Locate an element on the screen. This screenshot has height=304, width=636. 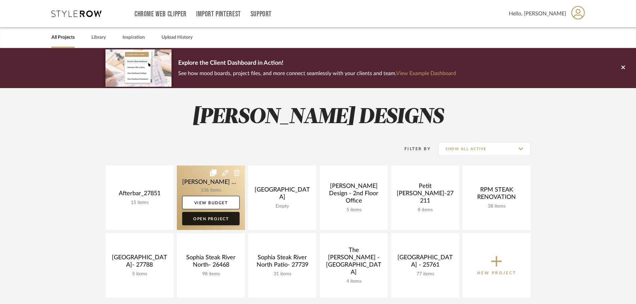
div: Empty is located at coordinates (282, 206).